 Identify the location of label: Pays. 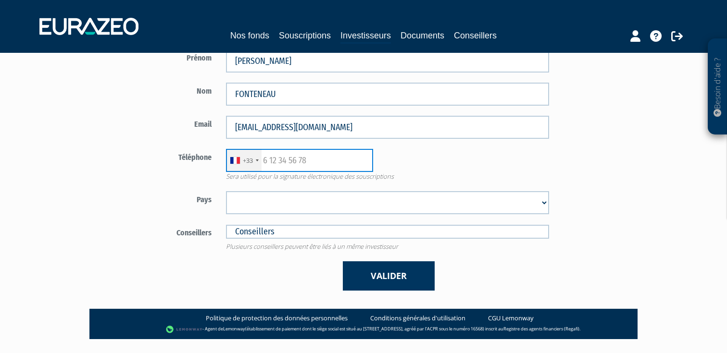
(163, 199).